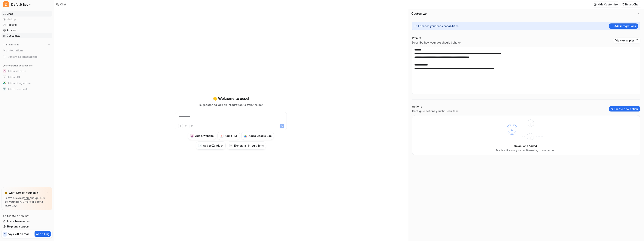 This screenshot has width=644, height=241. Describe the element at coordinates (27, 14) in the screenshot. I see `a: Chat` at that location.